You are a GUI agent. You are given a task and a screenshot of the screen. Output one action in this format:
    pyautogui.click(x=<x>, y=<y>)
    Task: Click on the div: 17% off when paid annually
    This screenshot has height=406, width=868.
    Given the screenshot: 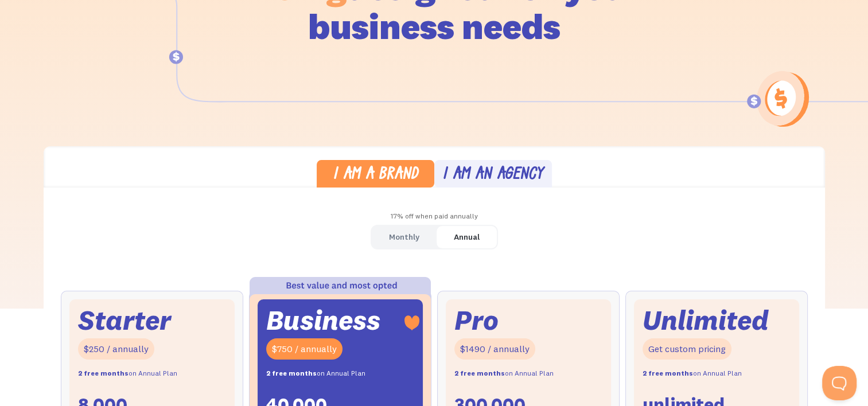 What is the action you would take?
    pyautogui.click(x=434, y=216)
    